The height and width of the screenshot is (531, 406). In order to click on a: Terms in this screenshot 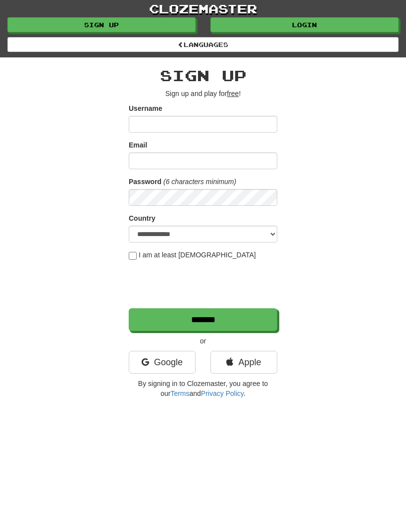, I will do `click(180, 394)`.